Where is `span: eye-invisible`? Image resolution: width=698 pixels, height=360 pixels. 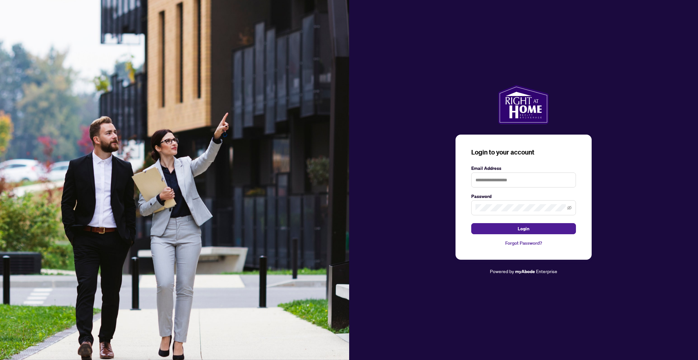 span: eye-invisible is located at coordinates (569, 208).